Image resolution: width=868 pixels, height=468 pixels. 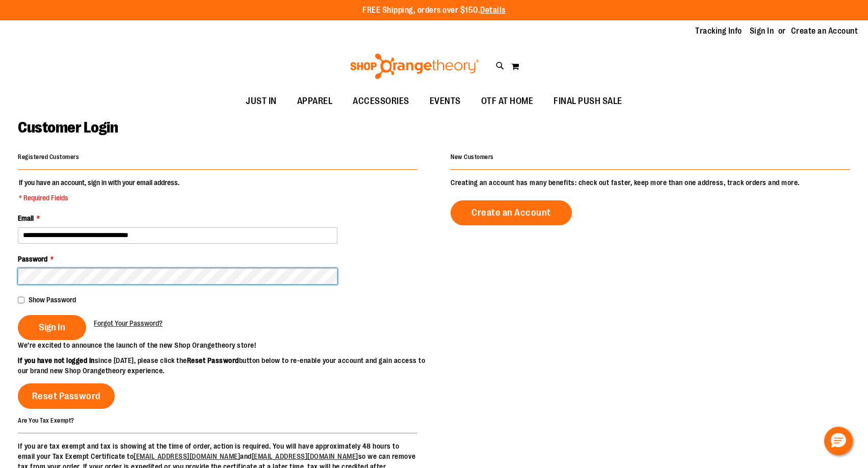 I want to click on strong: Reset Password, so click(x=213, y=361).